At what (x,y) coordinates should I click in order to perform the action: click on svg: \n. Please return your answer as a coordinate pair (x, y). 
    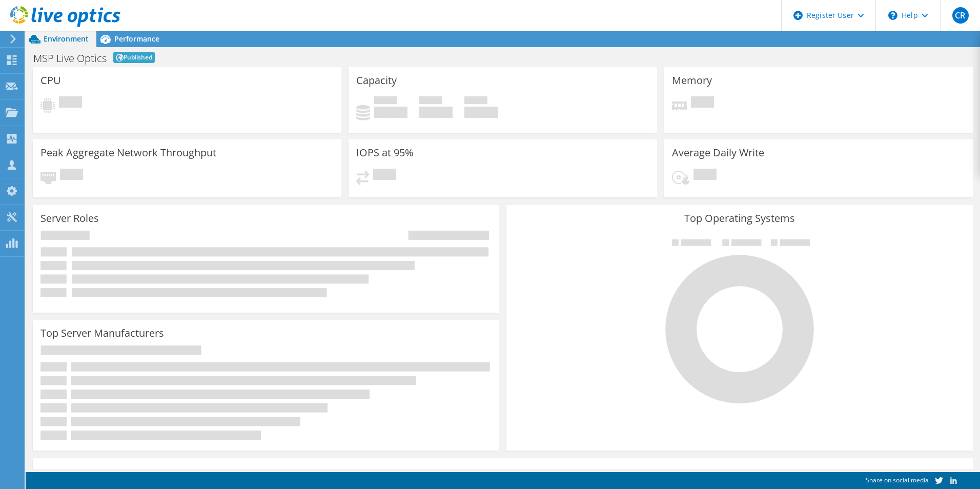
    Looking at the image, I should click on (892, 15).